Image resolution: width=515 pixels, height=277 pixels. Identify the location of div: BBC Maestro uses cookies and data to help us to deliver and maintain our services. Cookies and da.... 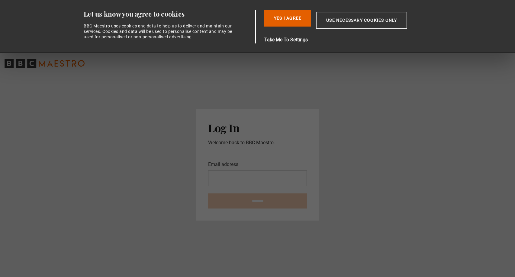
(160, 31).